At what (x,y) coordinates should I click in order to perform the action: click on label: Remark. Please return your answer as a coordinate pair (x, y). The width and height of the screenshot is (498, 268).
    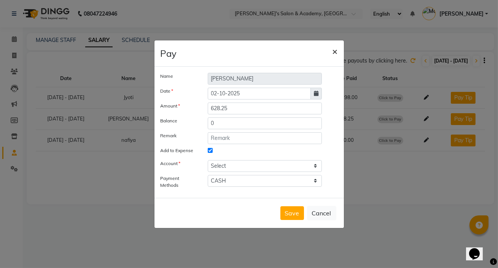
    Looking at the image, I should click on (179, 136).